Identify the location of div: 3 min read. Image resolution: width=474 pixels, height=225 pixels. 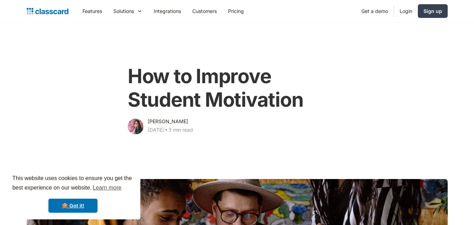
(181, 130).